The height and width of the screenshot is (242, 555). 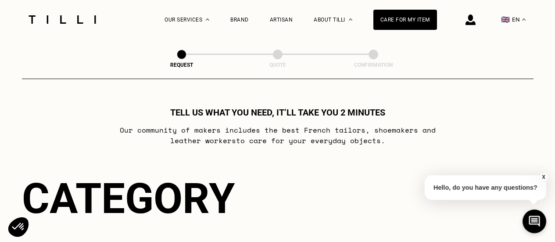 I want to click on a: Artisan, so click(x=281, y=20).